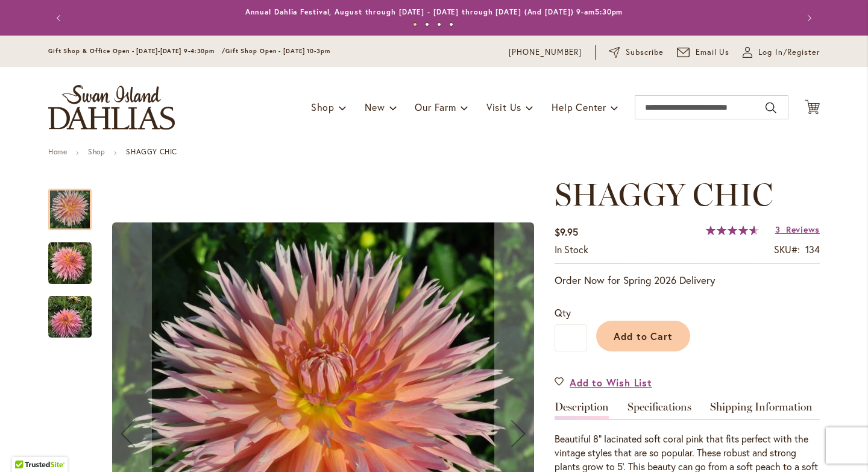 The height and width of the screenshot is (472, 868). Describe the element at coordinates (415, 24) in the screenshot. I see `button: 1 of 4` at that location.